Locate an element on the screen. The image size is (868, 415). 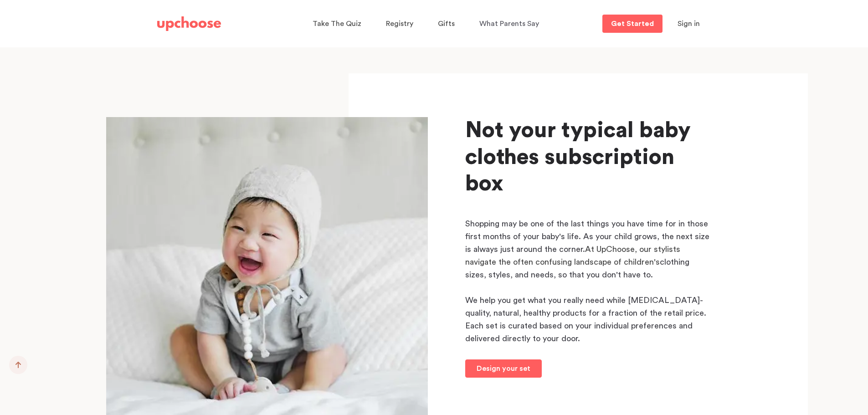
span: Sign in is located at coordinates (688, 24).